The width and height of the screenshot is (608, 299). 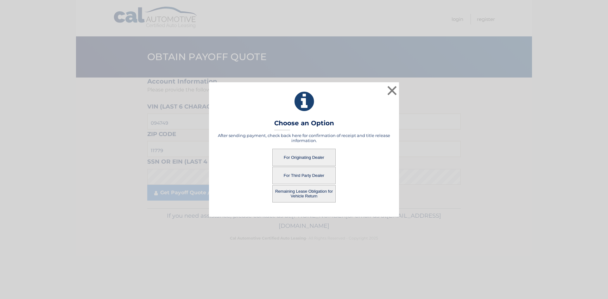 I want to click on button: For Originating Dealer, so click(x=304, y=158).